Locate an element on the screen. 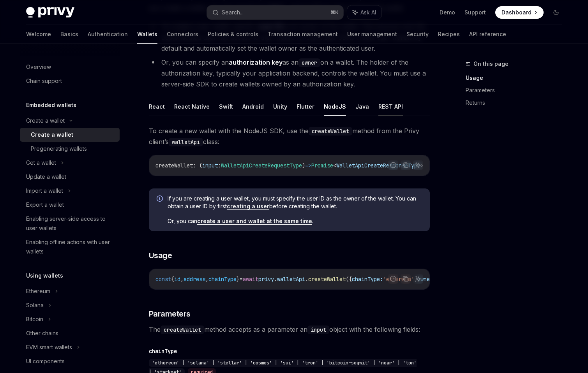  a: Usage is located at coordinates (517, 78).